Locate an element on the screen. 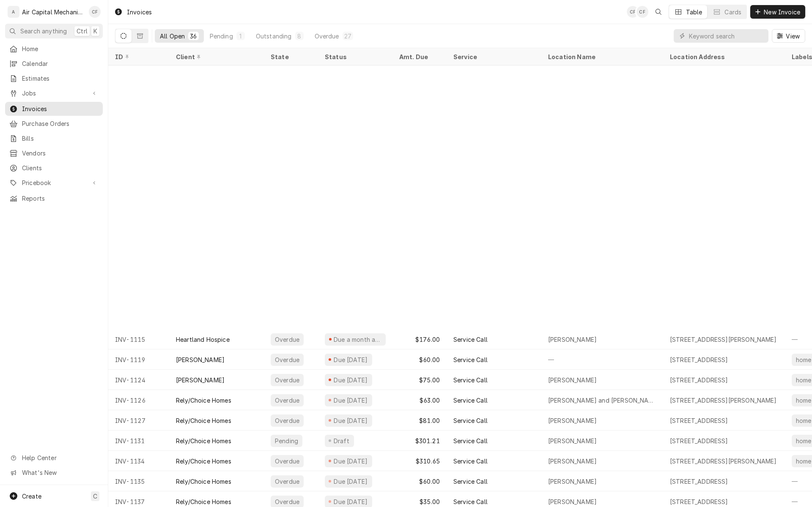 The height and width of the screenshot is (507, 812). div: INV-1126 is located at coordinates (138, 400).